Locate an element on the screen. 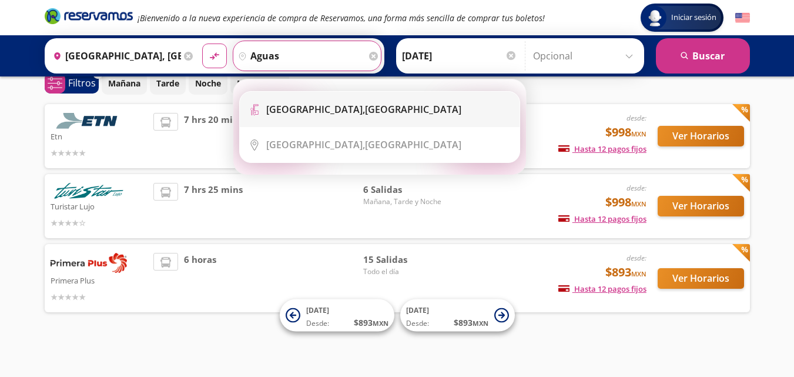 The image size is (794, 377). img: Turistar Lujo is located at coordinates (89, 190).